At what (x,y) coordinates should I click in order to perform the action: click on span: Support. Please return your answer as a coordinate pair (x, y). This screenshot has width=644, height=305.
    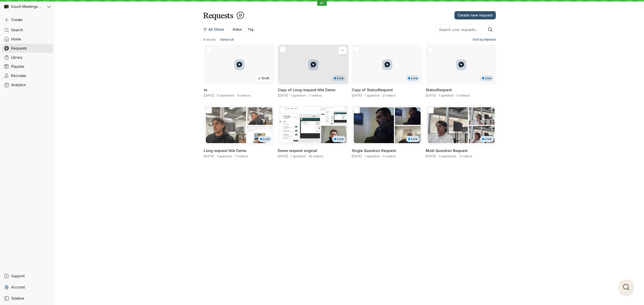
    Looking at the image, I should click on (18, 276).